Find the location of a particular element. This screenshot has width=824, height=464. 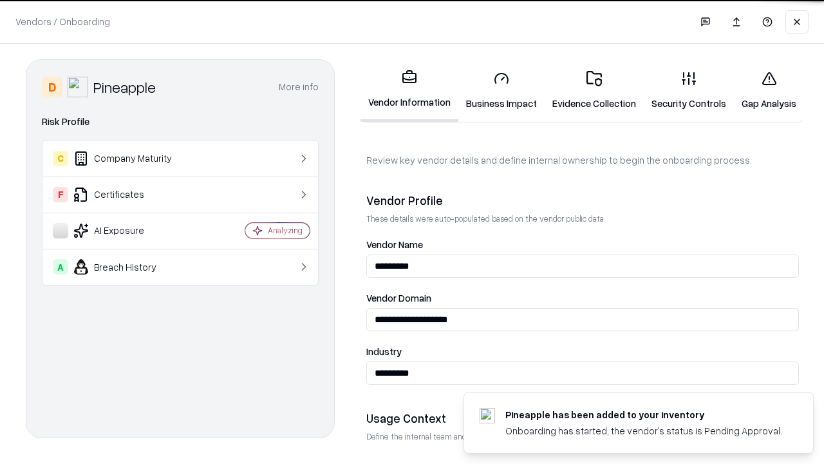

div: Pineapple is located at coordinates (124, 87).